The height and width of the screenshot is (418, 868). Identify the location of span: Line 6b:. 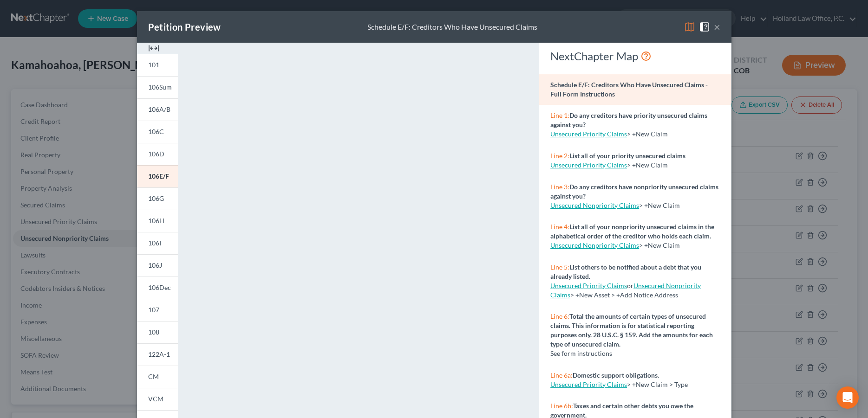
(561, 406).